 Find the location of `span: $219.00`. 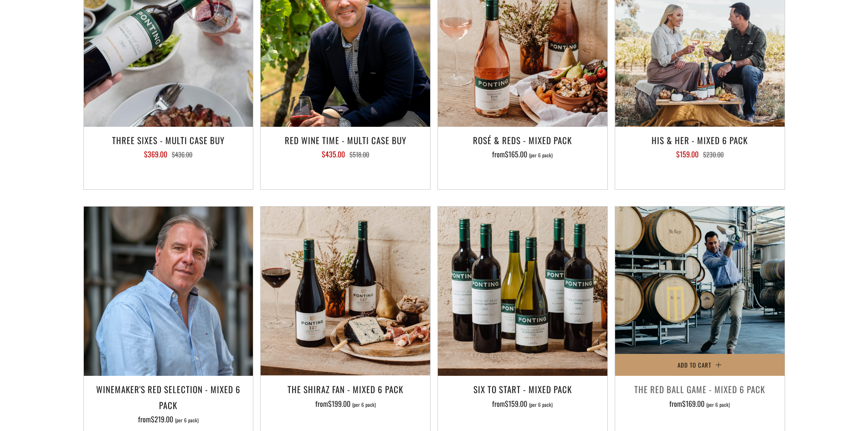

span: $219.00 is located at coordinates (162, 419).